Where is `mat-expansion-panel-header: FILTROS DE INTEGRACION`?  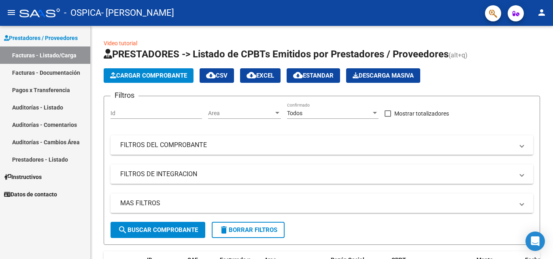 mat-expansion-panel-header: FILTROS DE INTEGRACION is located at coordinates (322, 174).